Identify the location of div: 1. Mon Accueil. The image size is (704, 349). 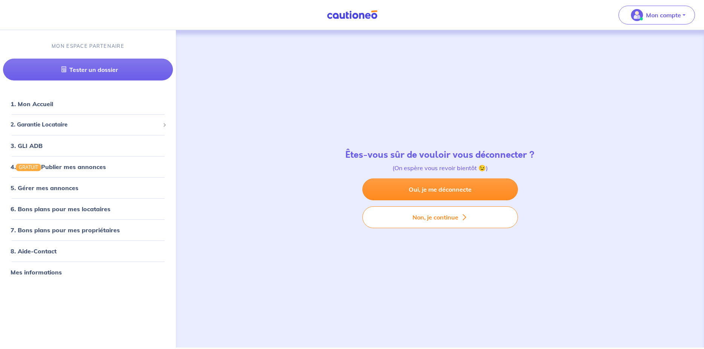
(88, 104).